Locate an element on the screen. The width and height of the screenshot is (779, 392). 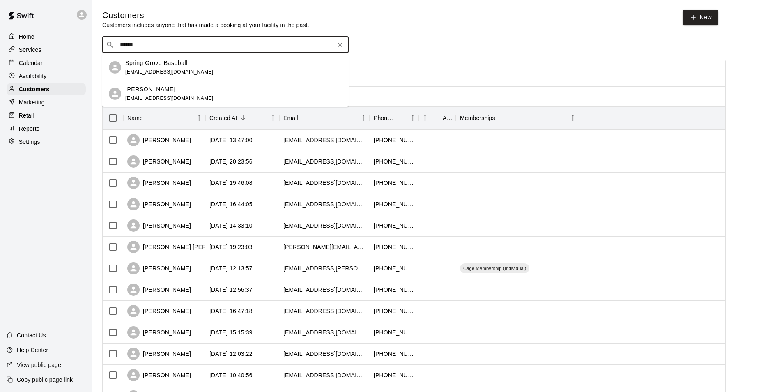
div: Reports is located at coordinates (46, 129).